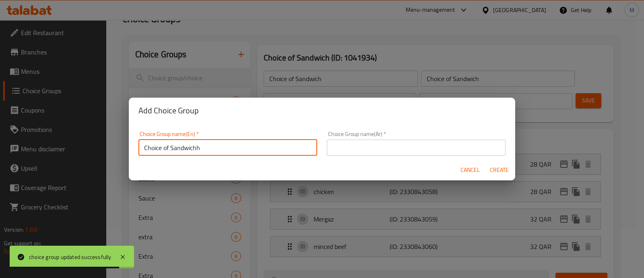 This screenshot has width=644, height=278. What do you see at coordinates (499, 170) in the screenshot?
I see `button: Create` at bounding box center [499, 170].